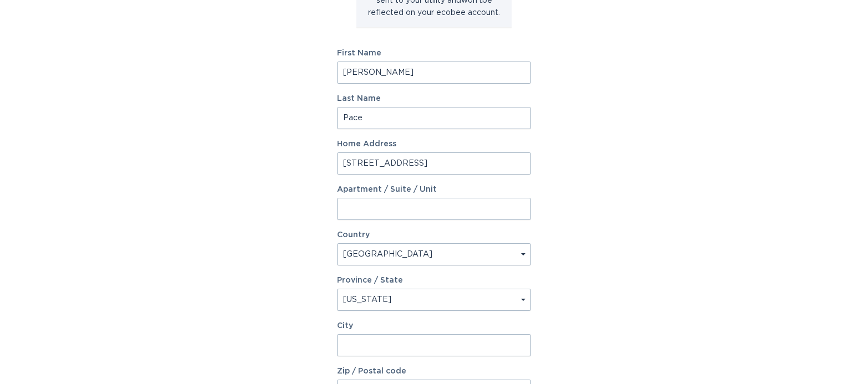 The image size is (868, 384). Describe the element at coordinates (434, 144) in the screenshot. I see `label: Home Address` at that location.